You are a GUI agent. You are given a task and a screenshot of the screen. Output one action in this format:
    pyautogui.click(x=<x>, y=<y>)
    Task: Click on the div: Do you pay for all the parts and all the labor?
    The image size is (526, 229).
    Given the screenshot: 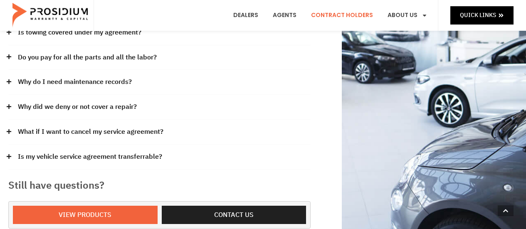 What is the action you would take?
    pyautogui.click(x=159, y=58)
    